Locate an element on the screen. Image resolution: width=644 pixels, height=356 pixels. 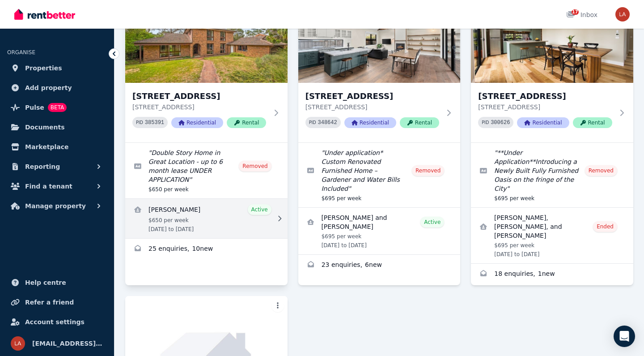
a: Enquiries for 505 Sebastopol Street, Redan is located at coordinates (379, 265).